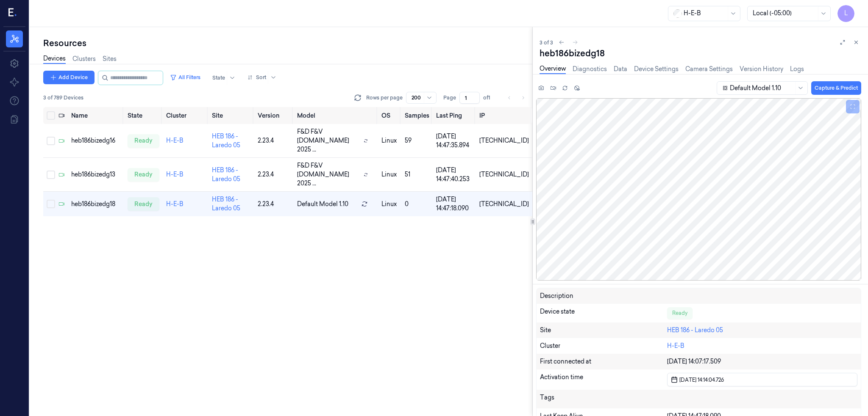 The image size is (868, 416). Describe the element at coordinates (603, 331) in the screenshot. I see `div: Site` at that location.